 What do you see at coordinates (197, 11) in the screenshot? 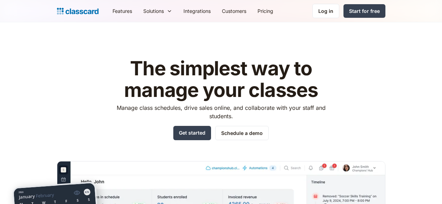
I see `a: Integrations` at bounding box center [197, 11].